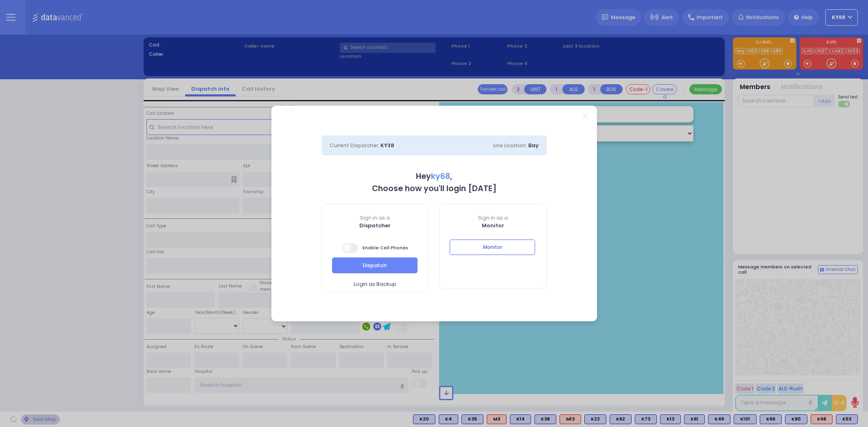 The image size is (868, 427). I want to click on b: Hey ,, so click(434, 176).